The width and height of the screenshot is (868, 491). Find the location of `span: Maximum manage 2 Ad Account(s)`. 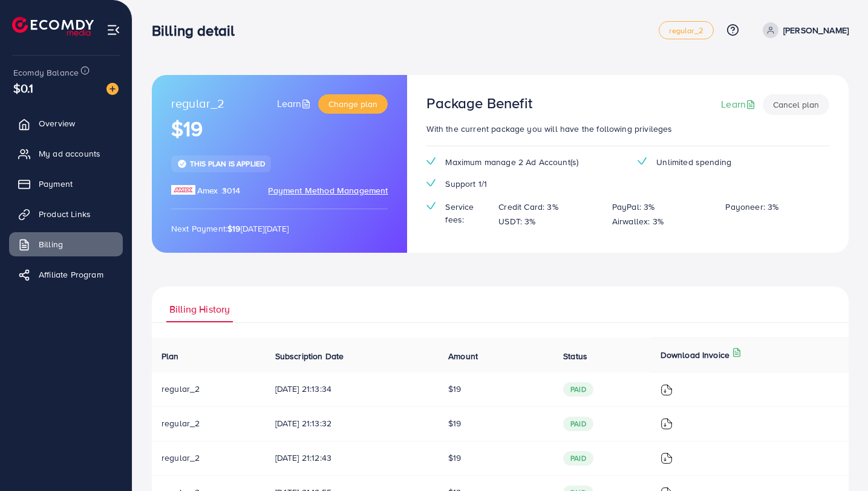

span: Maximum manage 2 Ad Account(s) is located at coordinates (512, 162).